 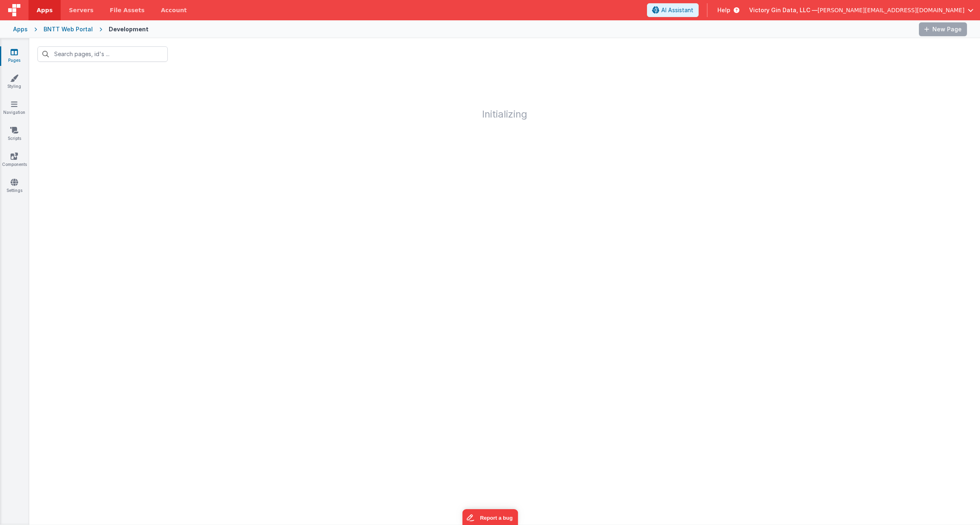 What do you see at coordinates (943, 29) in the screenshot?
I see `button: New Page` at bounding box center [943, 29].